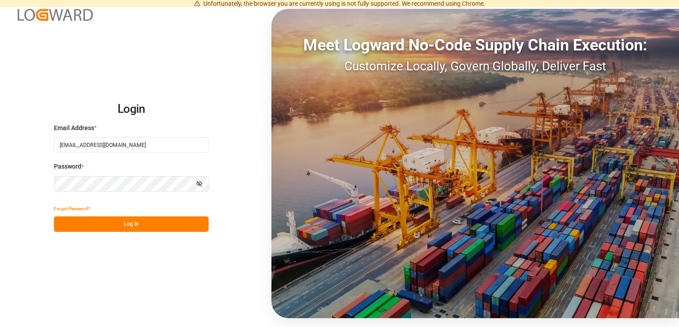 This screenshot has height=327, width=679. What do you see at coordinates (74, 128) in the screenshot?
I see `span: Email Address` at bounding box center [74, 128].